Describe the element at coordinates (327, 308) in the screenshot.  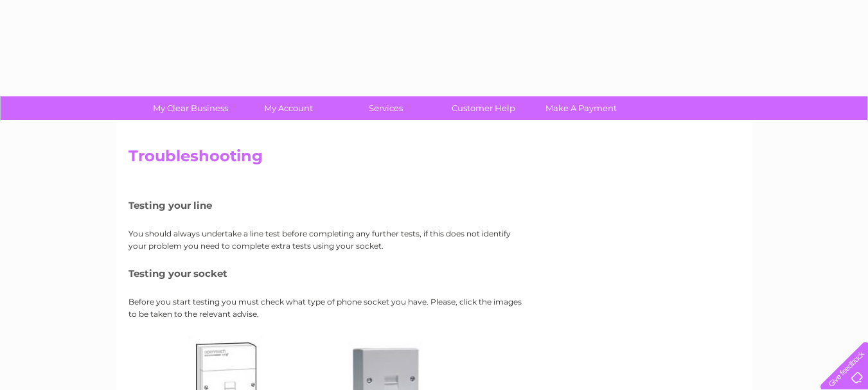
I see `p: Before you start testing you must check what type of phone socket you have. Please, click the ima...` at that location.